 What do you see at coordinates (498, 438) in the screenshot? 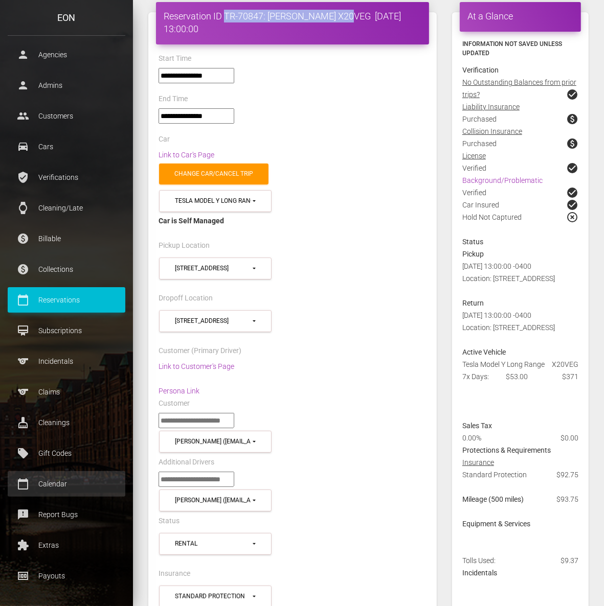
I see `div: 0.00%` at bounding box center [498, 438].